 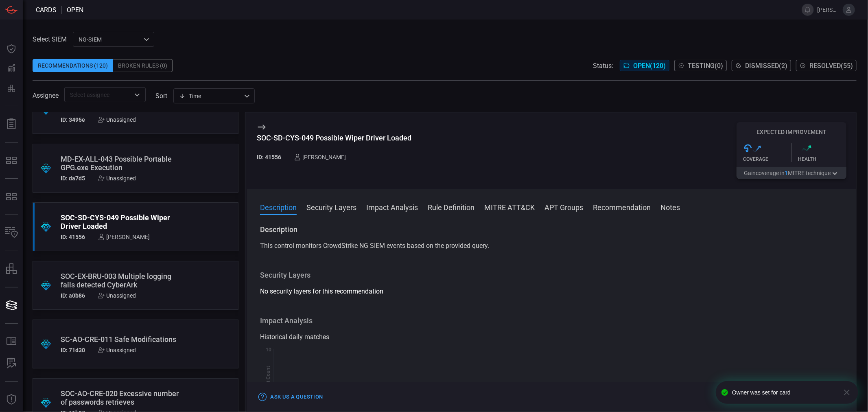 What do you see at coordinates (137, 95) in the screenshot?
I see `button: Open` at bounding box center [137, 95].